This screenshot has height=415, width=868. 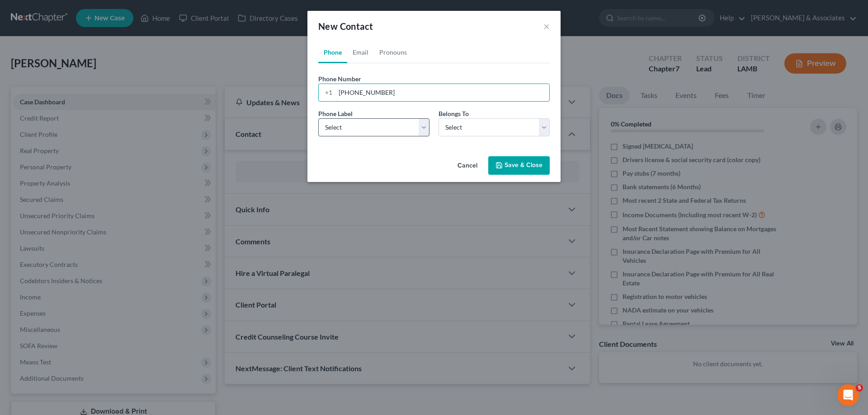 What do you see at coordinates (346, 26) in the screenshot?
I see `span: New Contact` at bounding box center [346, 26].